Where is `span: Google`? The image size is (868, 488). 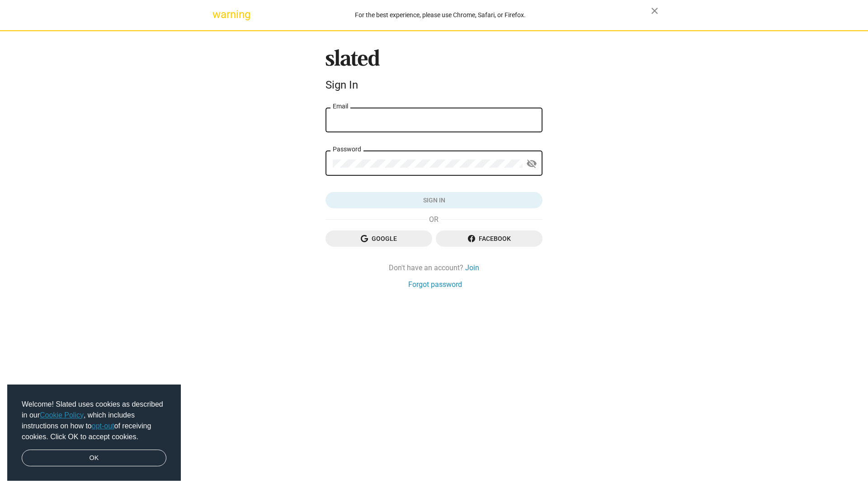 span: Google is located at coordinates (379, 239).